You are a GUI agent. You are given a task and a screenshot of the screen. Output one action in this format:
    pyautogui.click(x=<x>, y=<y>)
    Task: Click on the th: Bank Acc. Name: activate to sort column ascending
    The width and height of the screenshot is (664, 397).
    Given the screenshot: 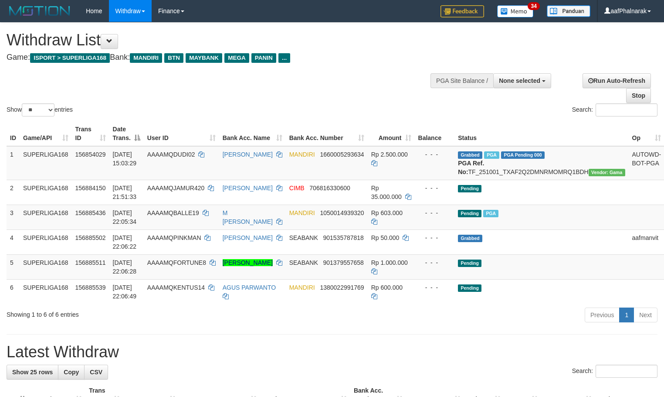 What is the action you would take?
    pyautogui.click(x=252, y=133)
    